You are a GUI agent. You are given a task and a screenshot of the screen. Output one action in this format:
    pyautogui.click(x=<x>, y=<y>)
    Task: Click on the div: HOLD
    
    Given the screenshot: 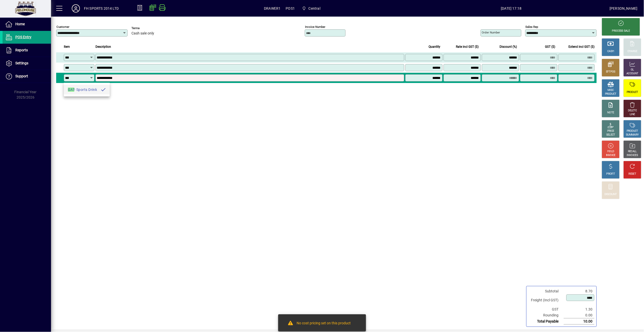 What is the action you would take?
    pyautogui.click(x=611, y=152)
    